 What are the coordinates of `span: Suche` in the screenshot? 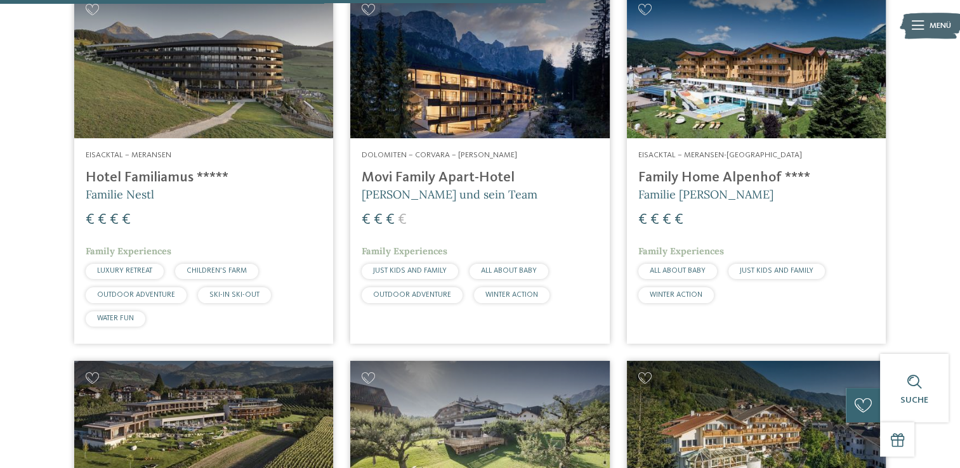 It's located at (915, 400).